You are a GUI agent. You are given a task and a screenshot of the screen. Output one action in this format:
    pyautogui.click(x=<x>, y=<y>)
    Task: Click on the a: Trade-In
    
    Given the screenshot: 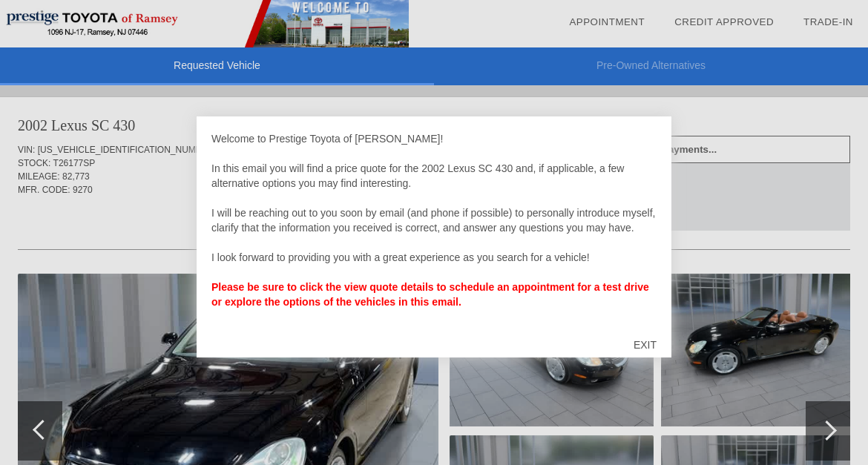 What is the action you would take?
    pyautogui.click(x=828, y=21)
    